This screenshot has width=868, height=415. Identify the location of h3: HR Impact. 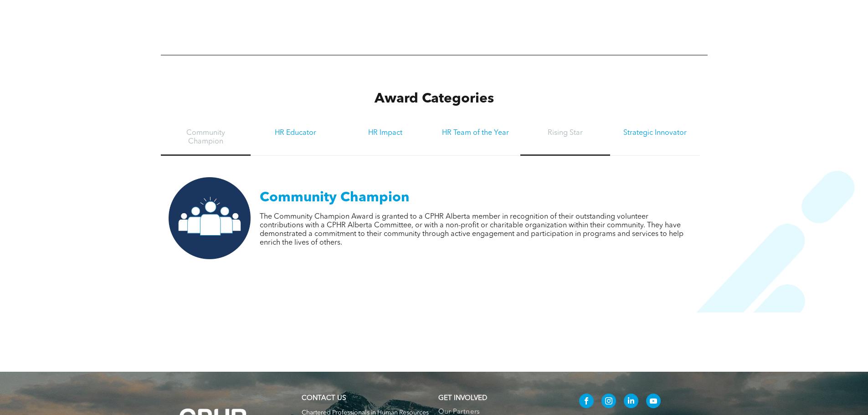
(385, 133).